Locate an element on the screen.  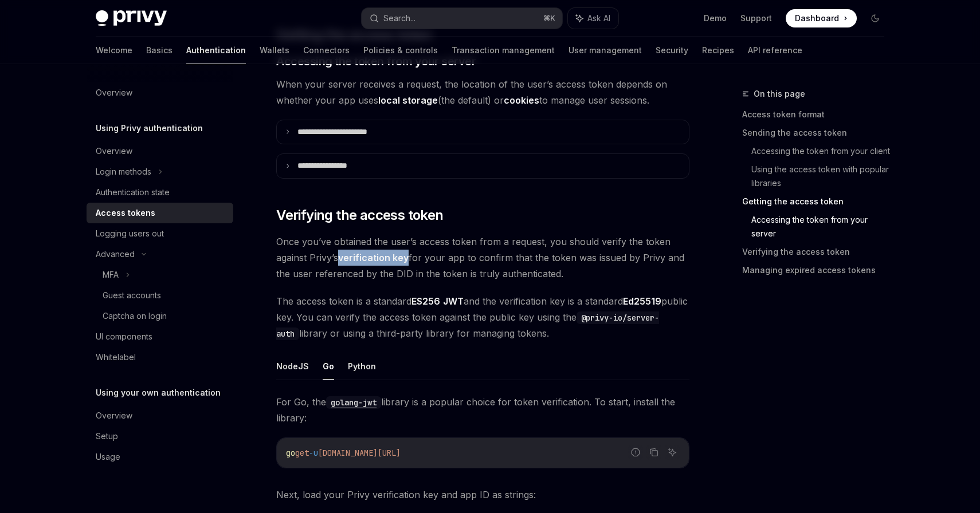
div: Captcha on login is located at coordinates (135, 316).